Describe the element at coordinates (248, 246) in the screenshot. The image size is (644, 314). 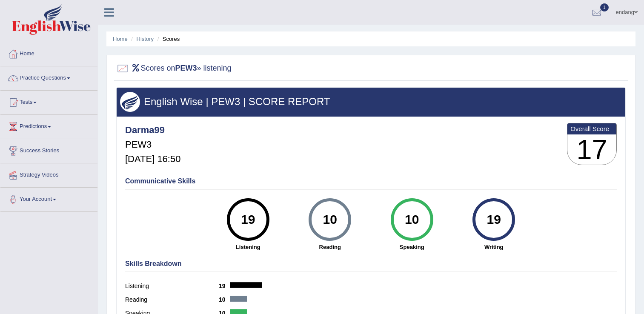
I see `strong: Listening` at that location.